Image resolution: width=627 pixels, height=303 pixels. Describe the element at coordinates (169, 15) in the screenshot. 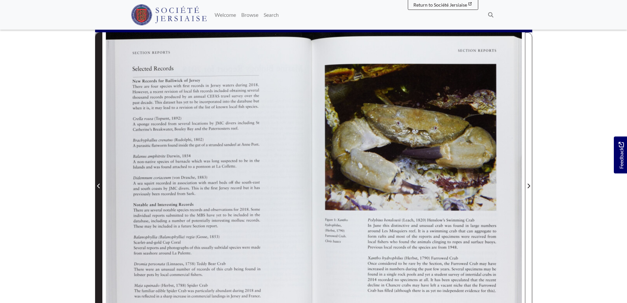

I see `a: Société Jersiaise logo` at that location.